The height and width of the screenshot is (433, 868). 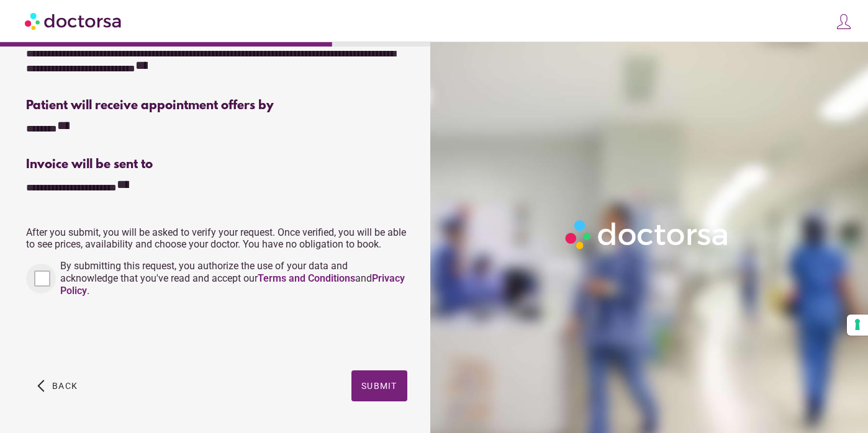 I want to click on button: Your consent preferences for tracking technologies, so click(x=857, y=325).